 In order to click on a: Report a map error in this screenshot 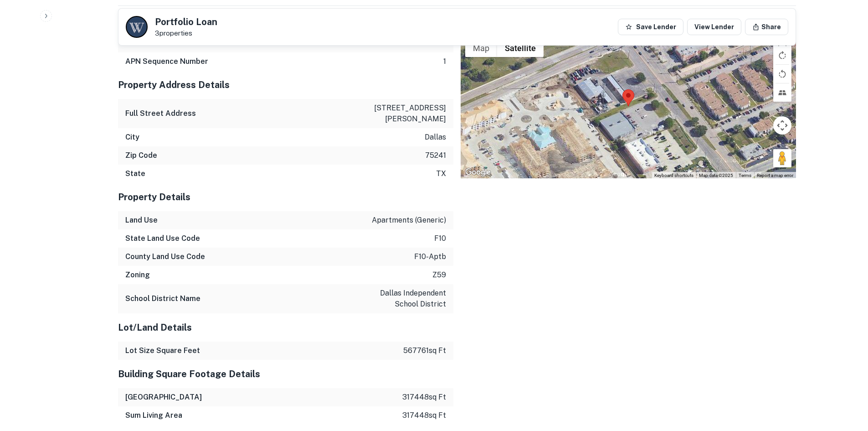, I will do `click(775, 175)`.